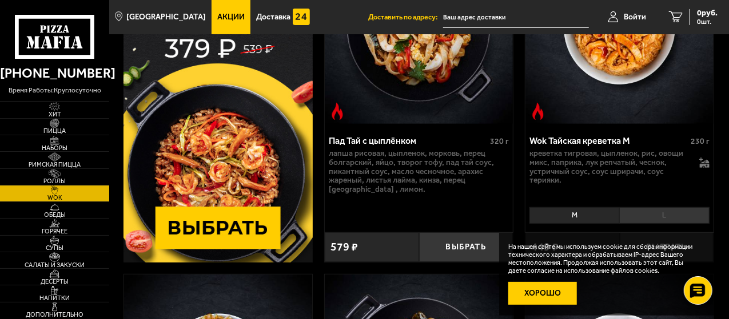 This screenshot has height=319, width=729. Describe the element at coordinates (407, 141) in the screenshot. I see `div: Пад Тай с цыплёнком` at that location.